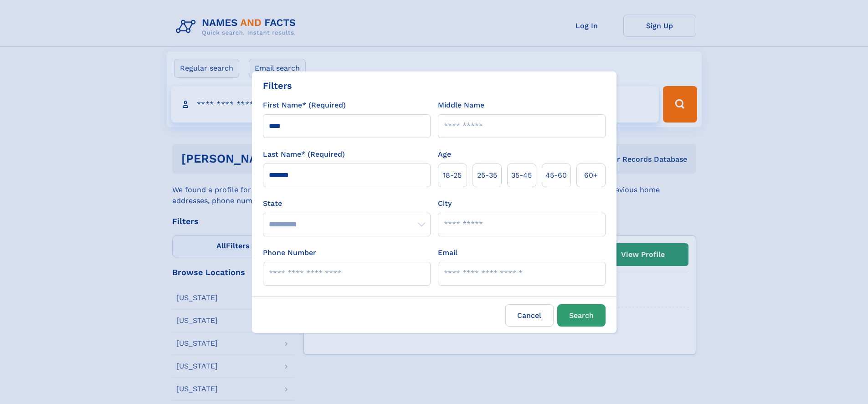  Describe the element at coordinates (278, 86) in the screenshot. I see `div: Filters` at that location.